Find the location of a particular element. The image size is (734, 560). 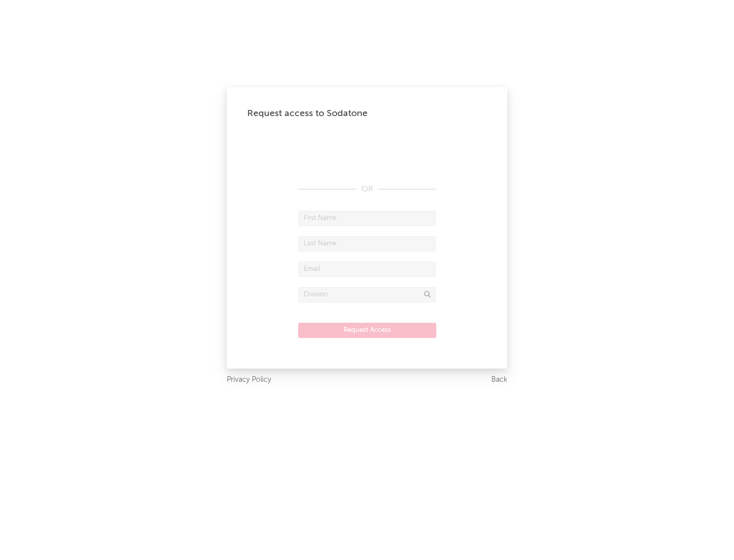

input: First Name is located at coordinates (367, 219).